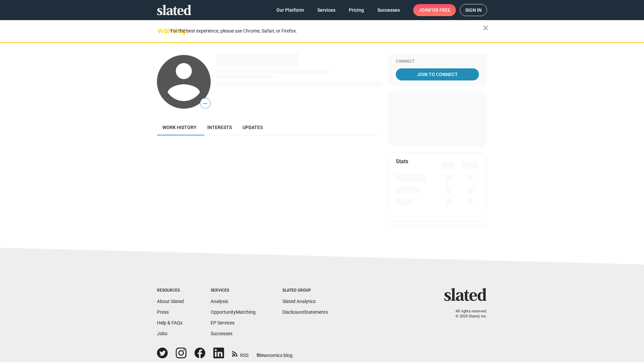 The height and width of the screenshot is (362, 644). I want to click on a: Services, so click(326, 10).